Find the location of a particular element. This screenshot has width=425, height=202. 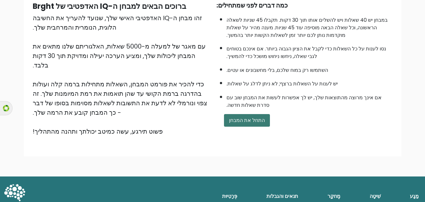

font: נסו לענות על כל השאלות כדי לקבל את הציון הגבוה ביותר. אם אינכם בטוחים לגבי שאלה, ניחשו ניחוש מושכ... is located at coordinates (306, 52).